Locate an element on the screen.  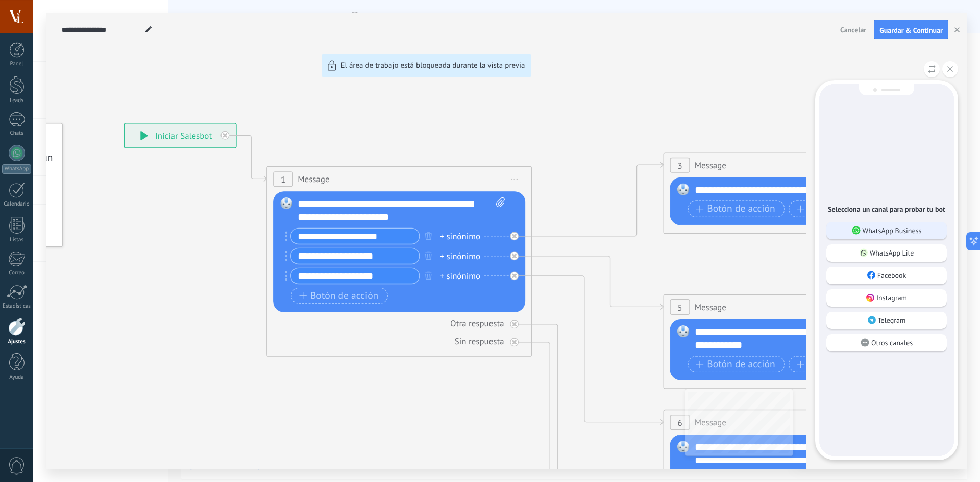
div: Ajustes is located at coordinates (17, 342).